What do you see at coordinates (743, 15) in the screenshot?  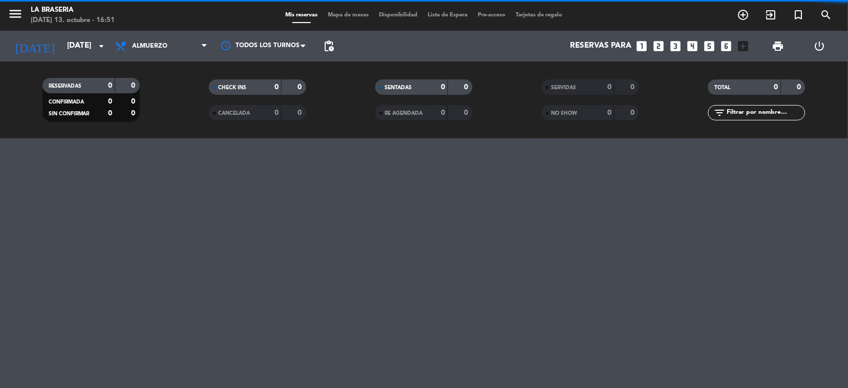 I see `i: add_circle_outline` at bounding box center [743, 15].